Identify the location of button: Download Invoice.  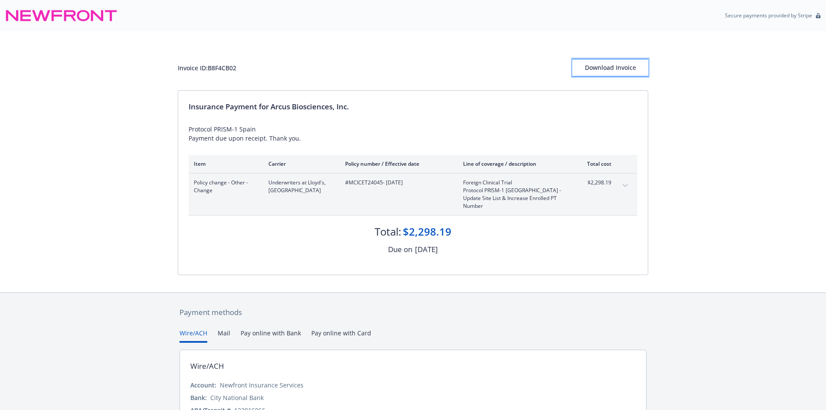
(610, 68).